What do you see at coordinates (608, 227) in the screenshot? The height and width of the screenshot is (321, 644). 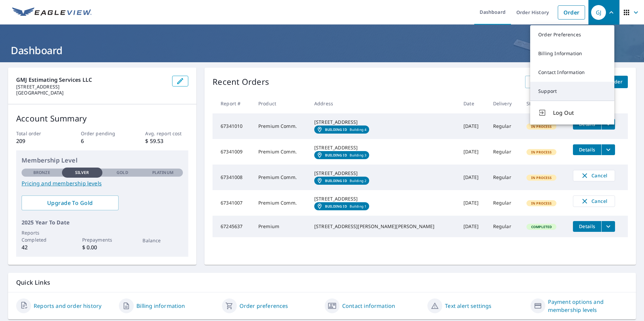 I see `button: filesDropdownBtn-67245637` at bounding box center [608, 227].